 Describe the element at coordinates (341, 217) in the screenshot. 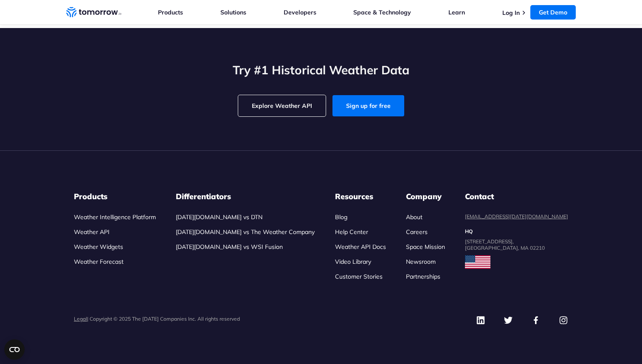

I see `a: Blog` at that location.